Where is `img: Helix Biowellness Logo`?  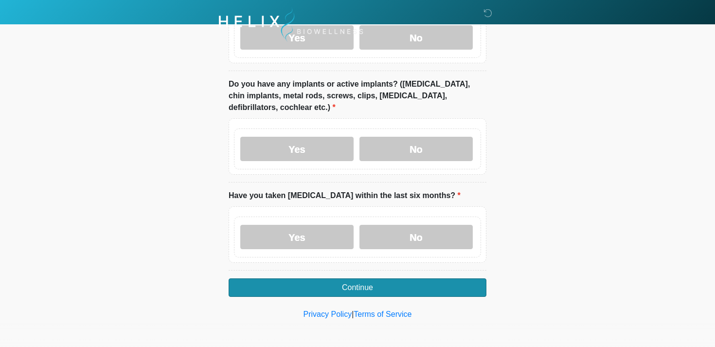 img: Helix Biowellness Logo is located at coordinates (291, 24).